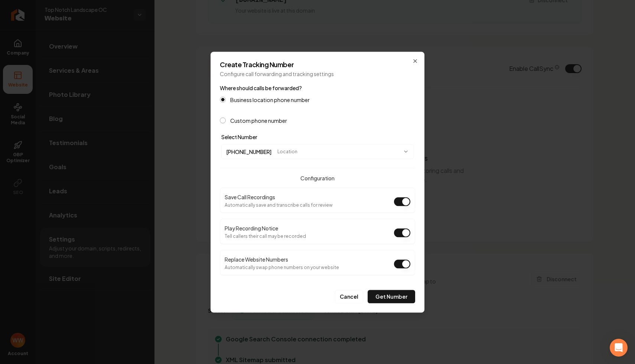 The height and width of the screenshot is (364, 635). What do you see at coordinates (318, 74) in the screenshot?
I see `p: Configure call forwarding and tracking settings` at bounding box center [318, 74].